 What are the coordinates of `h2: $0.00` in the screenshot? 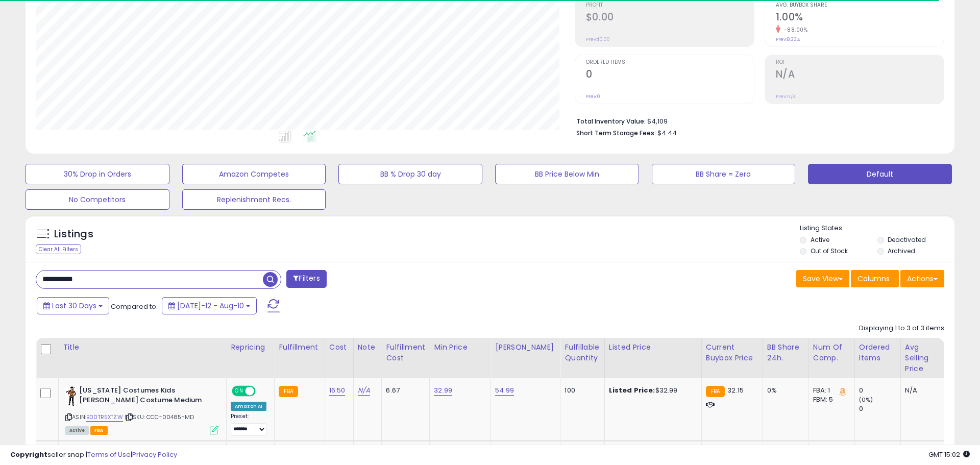 It's located at (670, 18).